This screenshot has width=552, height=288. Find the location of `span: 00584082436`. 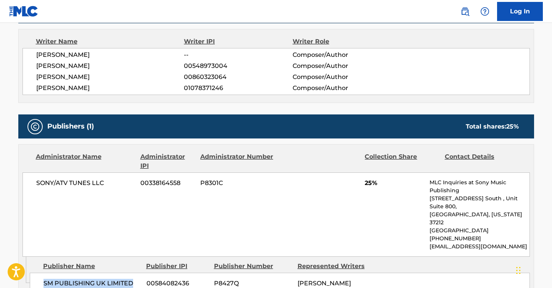

span: 00584082436 is located at coordinates (177, 283).